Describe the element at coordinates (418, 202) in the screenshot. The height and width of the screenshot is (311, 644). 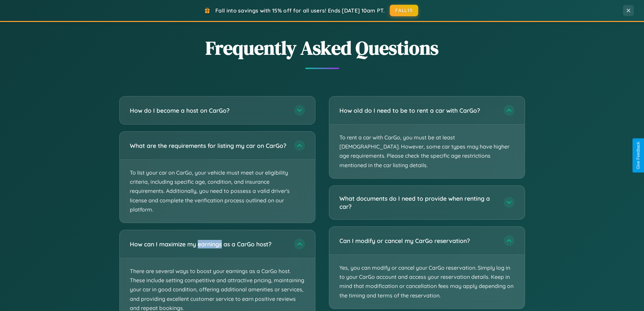
I see `h3: What documents do I need to provide when renting a car?` at that location.